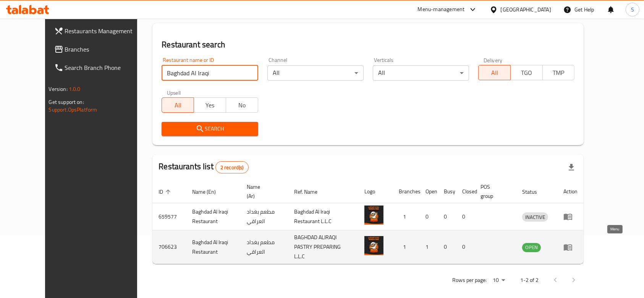 This screenshot has width=644, height=298. Describe the element at coordinates (232, 167) in the screenshot. I see `span: 2 record(s)` at that location.